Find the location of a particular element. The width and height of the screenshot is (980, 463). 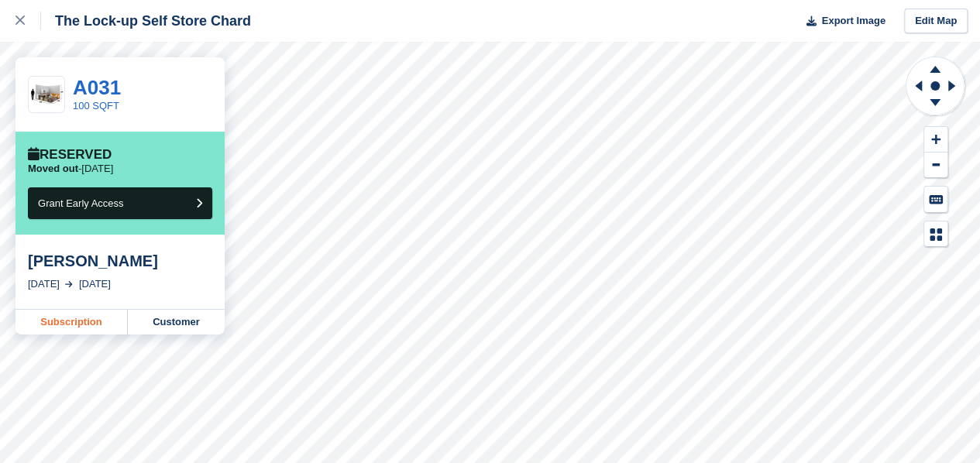

button: Zoom Out is located at coordinates (935, 165).